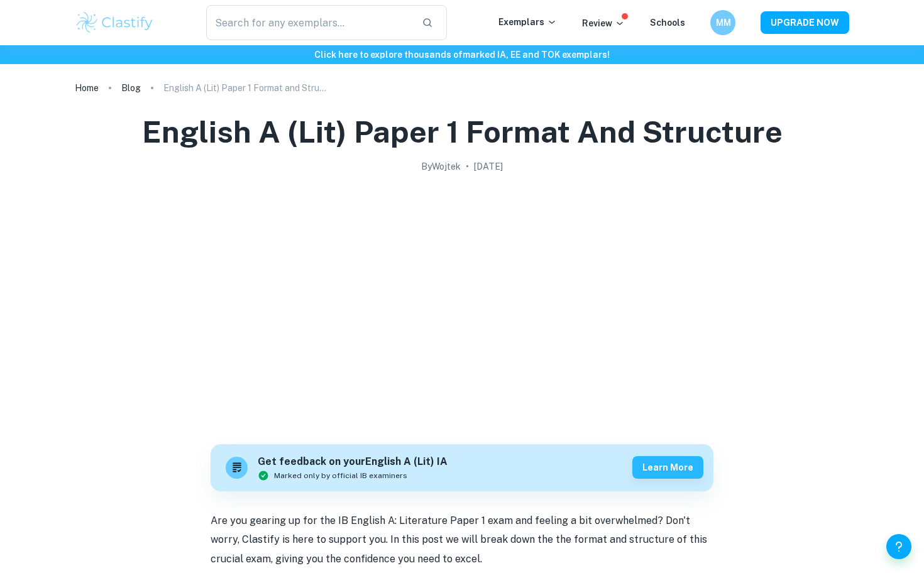 The image size is (924, 578). Describe the element at coordinates (805, 23) in the screenshot. I see `button: UPGRADE NOW` at that location.